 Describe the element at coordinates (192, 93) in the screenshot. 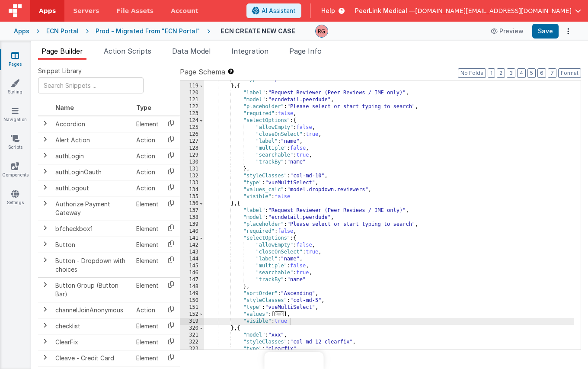

I see `div: 120` at that location.